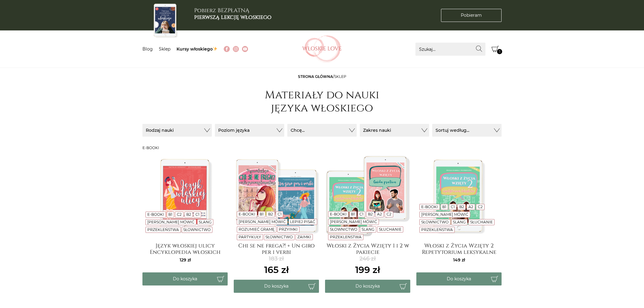 The height and width of the screenshot is (308, 644). What do you see at coordinates (185, 249) in the screenshot?
I see `a: Język włoskiej ulicy Encyklopedia włoskich wulgaryzmów` at bounding box center [185, 249].